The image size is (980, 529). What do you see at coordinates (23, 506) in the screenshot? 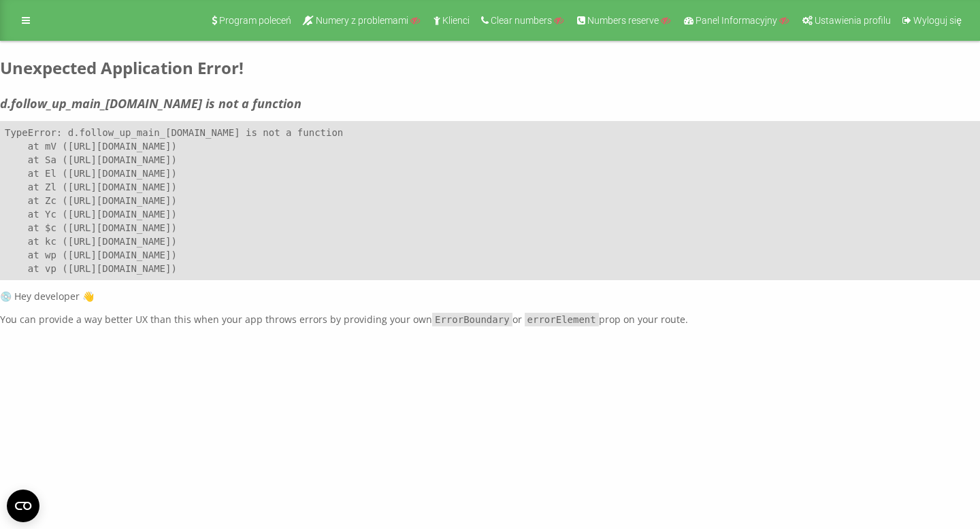
I see `button: Open CMP widget` at bounding box center [23, 506].